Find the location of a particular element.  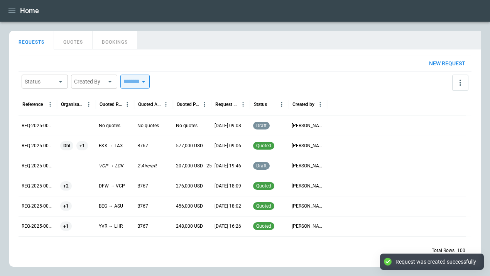

p: 456,000 USD is located at coordinates (190, 206).